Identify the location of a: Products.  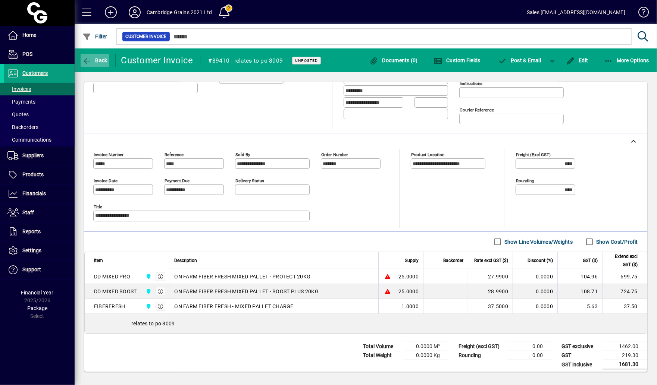
(39, 175).